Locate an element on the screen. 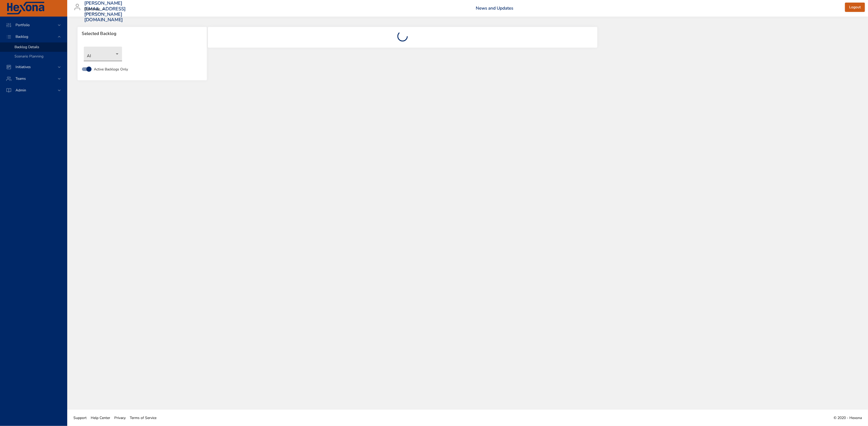 The height and width of the screenshot is (426, 868). span: Initiatives is located at coordinates (23, 67).